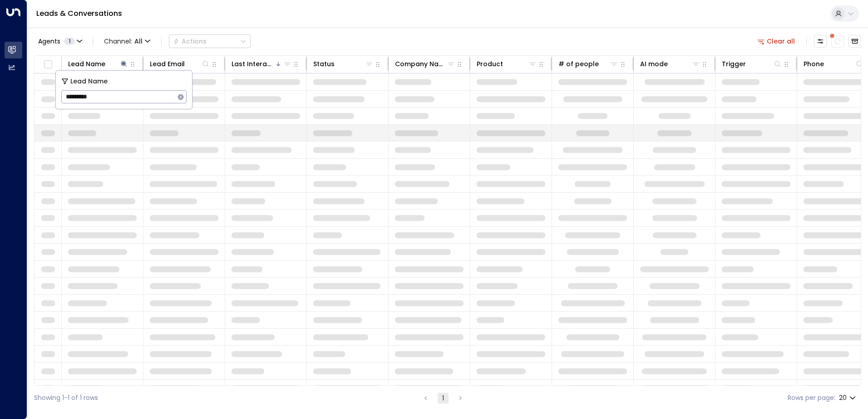 This screenshot has height=419, width=868. I want to click on button: page 1, so click(443, 398).